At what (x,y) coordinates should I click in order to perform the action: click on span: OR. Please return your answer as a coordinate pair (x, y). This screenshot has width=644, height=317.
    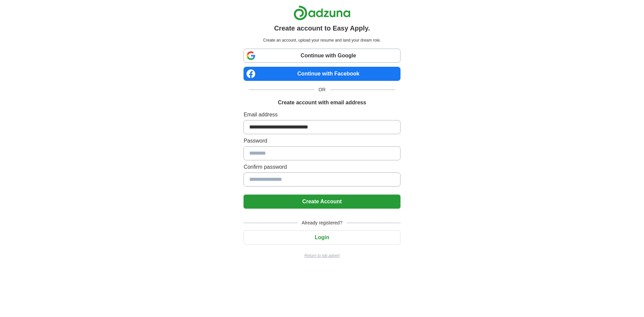
    Looking at the image, I should click on (322, 89).